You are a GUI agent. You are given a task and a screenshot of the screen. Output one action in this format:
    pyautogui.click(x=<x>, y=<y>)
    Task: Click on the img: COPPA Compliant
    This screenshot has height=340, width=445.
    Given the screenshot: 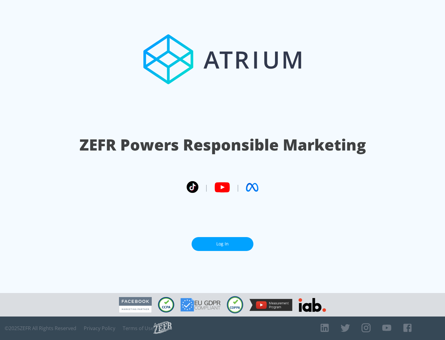 What is the action you would take?
    pyautogui.click(x=235, y=305)
    